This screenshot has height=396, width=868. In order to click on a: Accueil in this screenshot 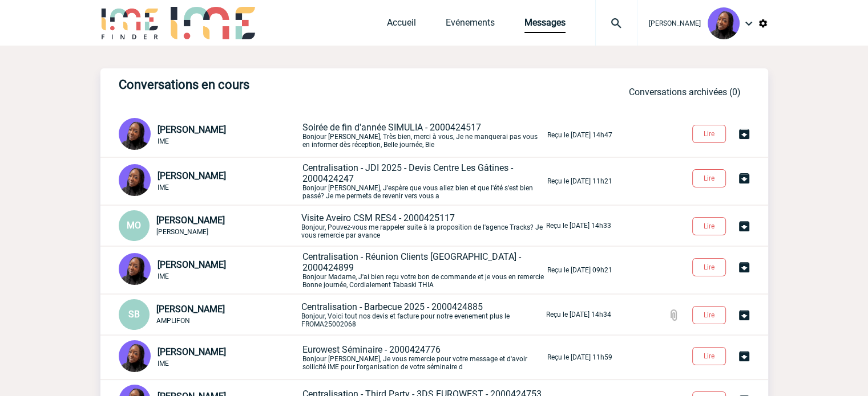, I will do `click(401, 25)`.